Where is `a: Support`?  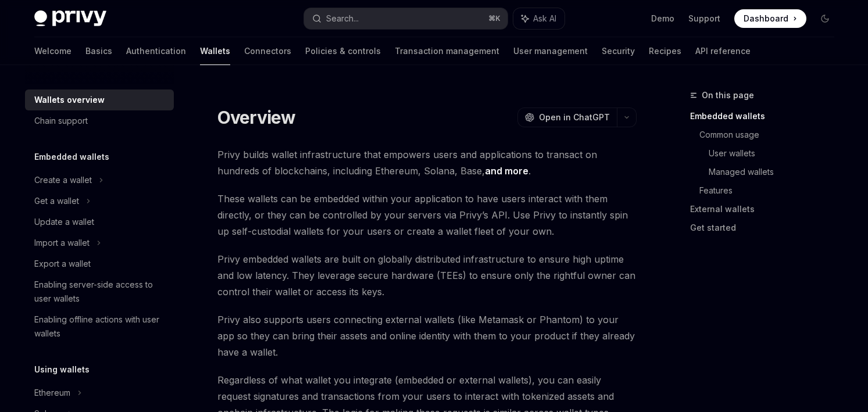
a: Support is located at coordinates (704, 19).